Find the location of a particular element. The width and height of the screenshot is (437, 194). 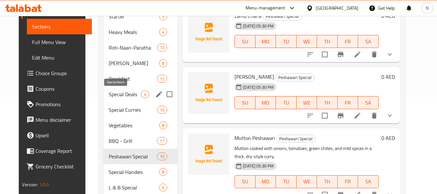

a: Edit Menu is located at coordinates (59, 58).